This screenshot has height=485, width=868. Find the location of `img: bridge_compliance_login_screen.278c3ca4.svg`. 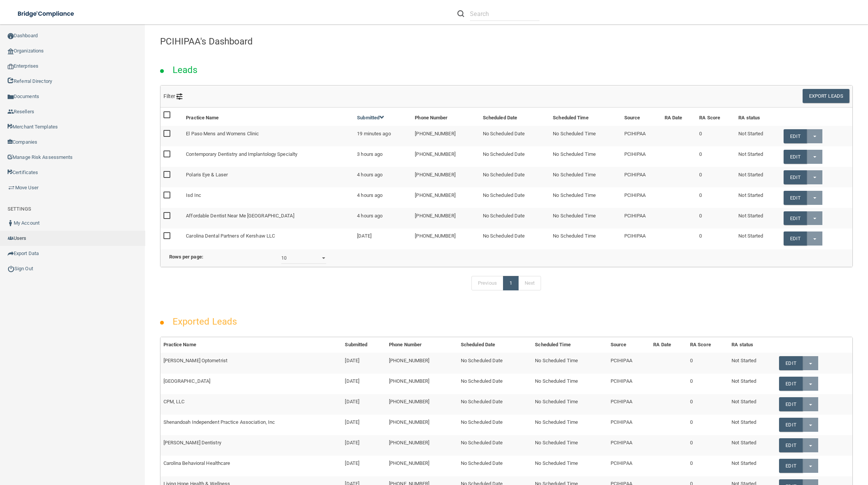

img: bridge_compliance_login_screen.278c3ca4.svg is located at coordinates (46, 14).